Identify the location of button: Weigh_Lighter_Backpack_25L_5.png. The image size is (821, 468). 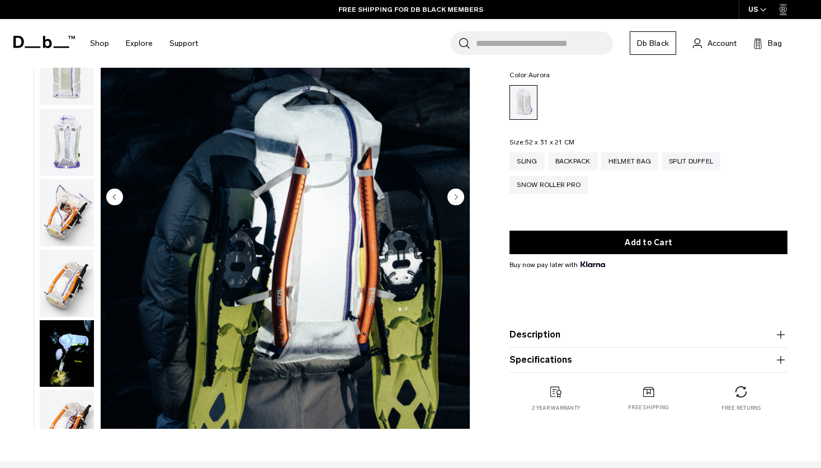
(67, 283).